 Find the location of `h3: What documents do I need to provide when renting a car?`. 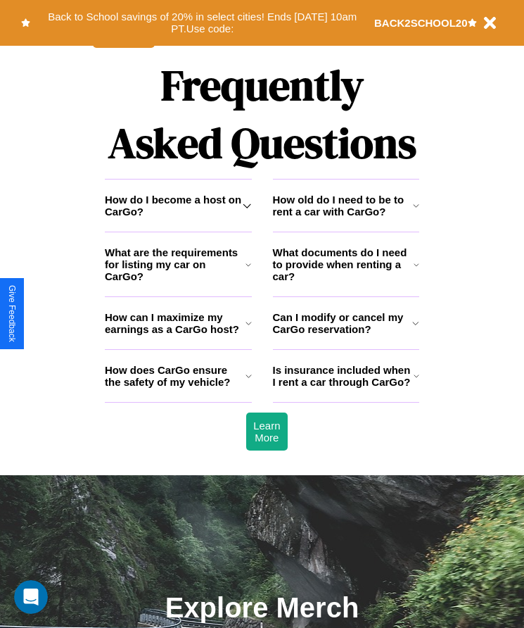

h3: What documents do I need to provide when renting a car? is located at coordinates (343, 264).